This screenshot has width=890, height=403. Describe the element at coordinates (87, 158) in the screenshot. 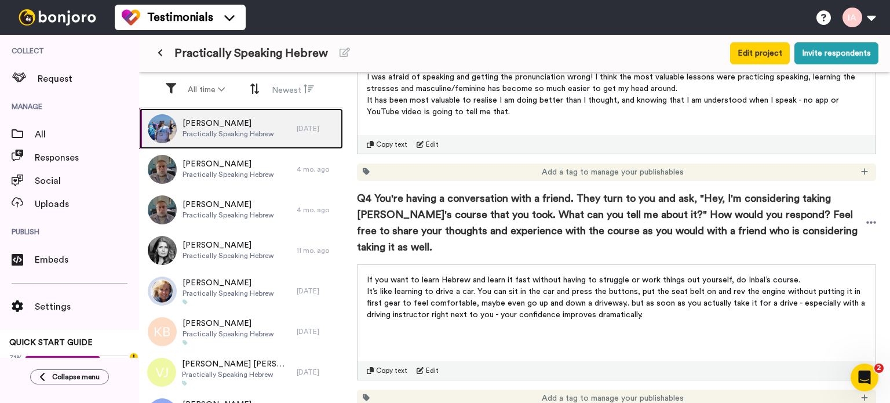

I see `span: Responses` at that location.